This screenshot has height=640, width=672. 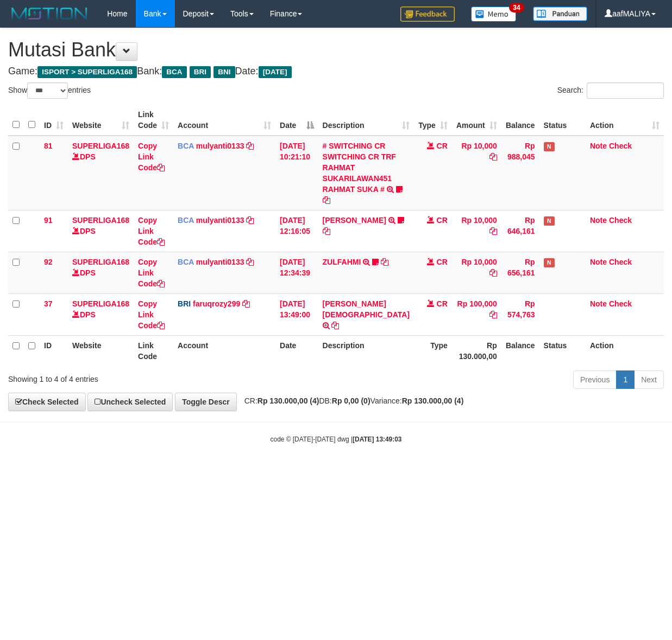 I want to click on span: 91, so click(x=49, y=220).